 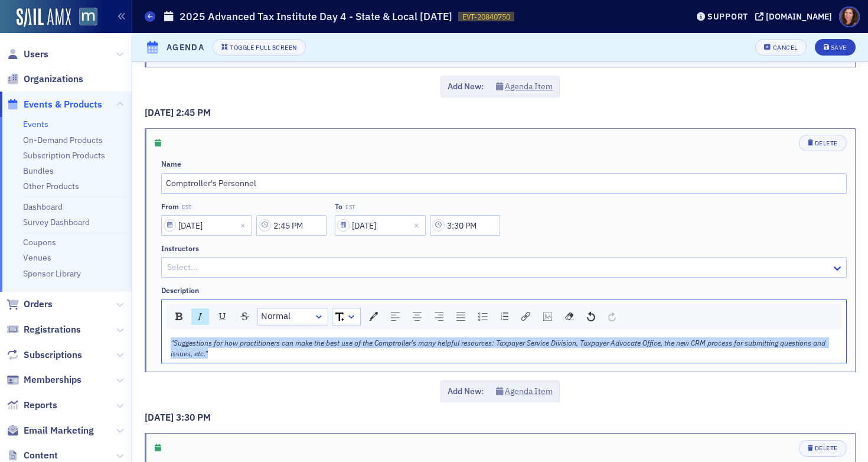 What do you see at coordinates (40, 405) in the screenshot?
I see `span: Reports` at bounding box center [40, 405].